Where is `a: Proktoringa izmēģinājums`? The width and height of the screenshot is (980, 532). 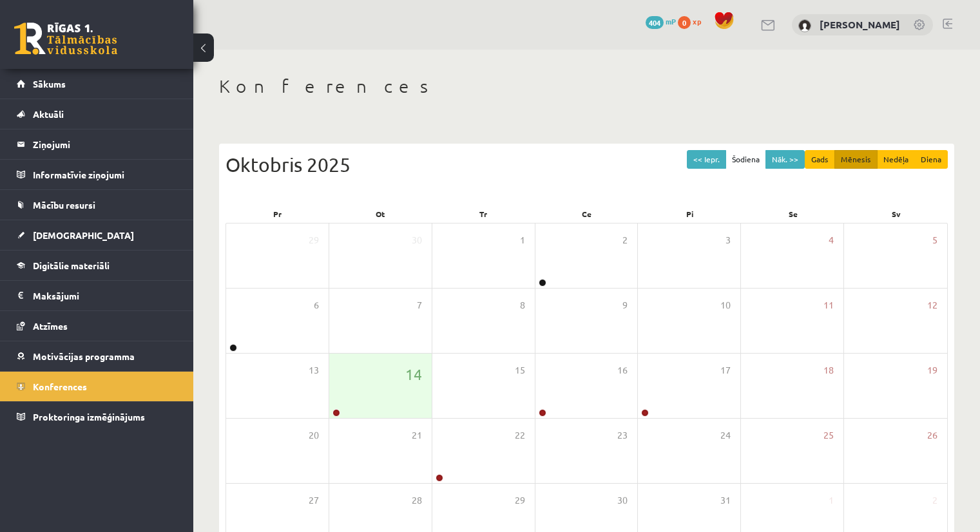
a: Proktoringa izmēģinājums is located at coordinates (97, 416).